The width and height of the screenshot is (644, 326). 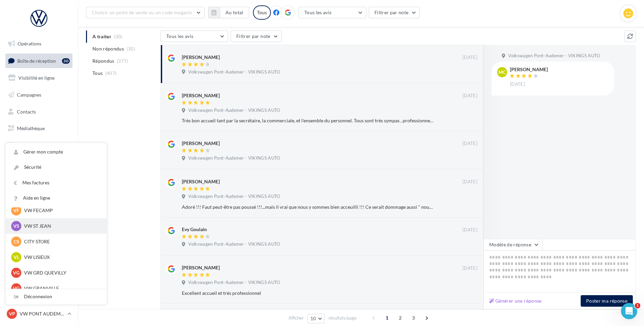 What do you see at coordinates (61, 241) in the screenshot?
I see `p: CITY STORE` at bounding box center [61, 241].